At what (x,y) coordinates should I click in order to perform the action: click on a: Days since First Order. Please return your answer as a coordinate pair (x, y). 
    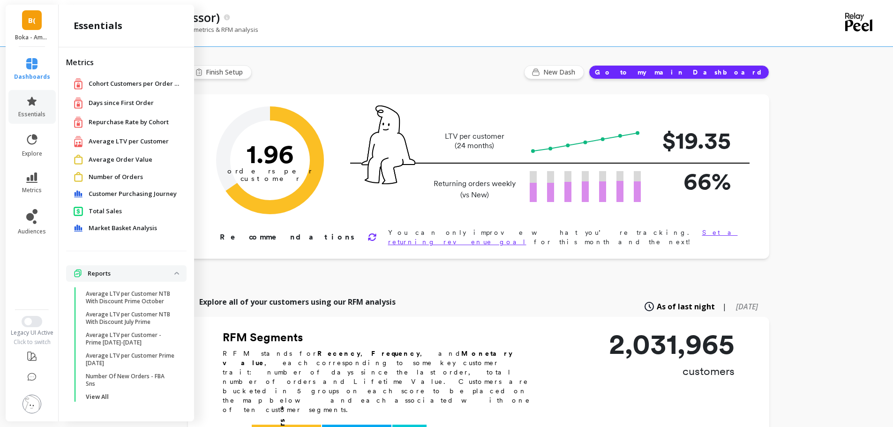
    Looking at the image, I should click on (134, 103).